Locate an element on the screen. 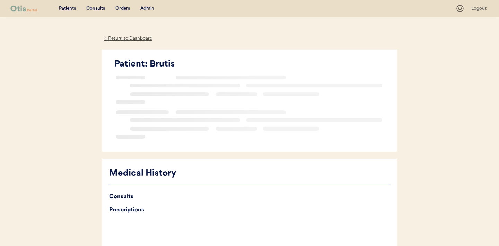 Image resolution: width=499 pixels, height=246 pixels. div: Logout is located at coordinates (480, 9).